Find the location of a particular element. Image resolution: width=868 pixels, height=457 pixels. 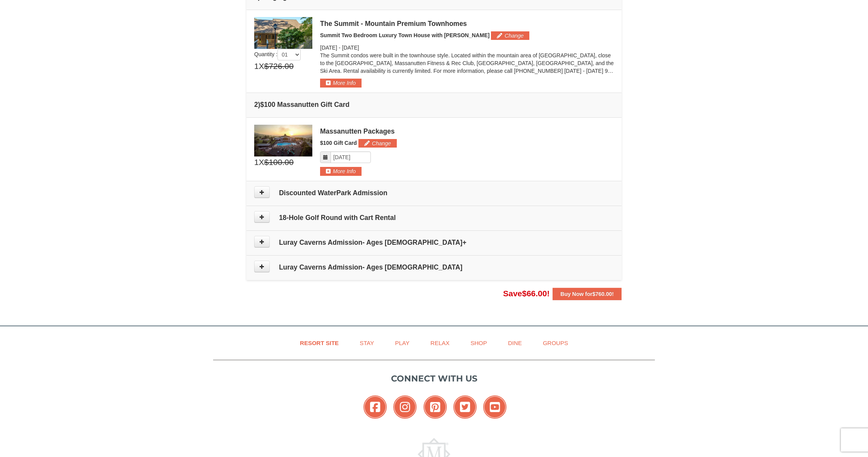

h4: 2 $100 Massanutten Gift Card is located at coordinates (434, 105).